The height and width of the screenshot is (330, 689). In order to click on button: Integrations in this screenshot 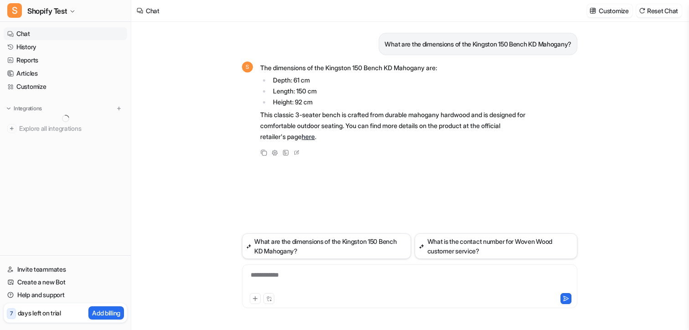, I will do `click(24, 108)`.